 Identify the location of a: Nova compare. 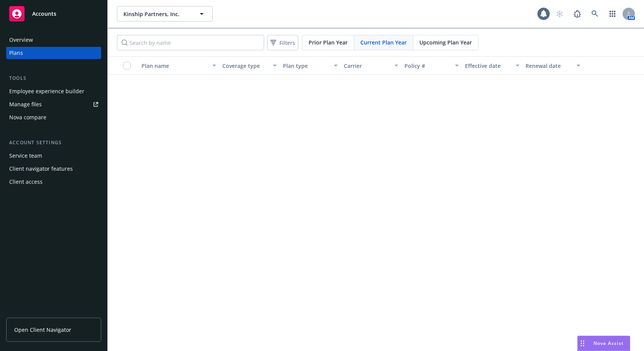
(54, 117).